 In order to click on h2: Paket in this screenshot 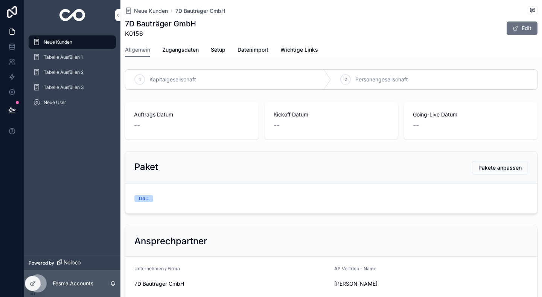, I will do `click(146, 167)`.